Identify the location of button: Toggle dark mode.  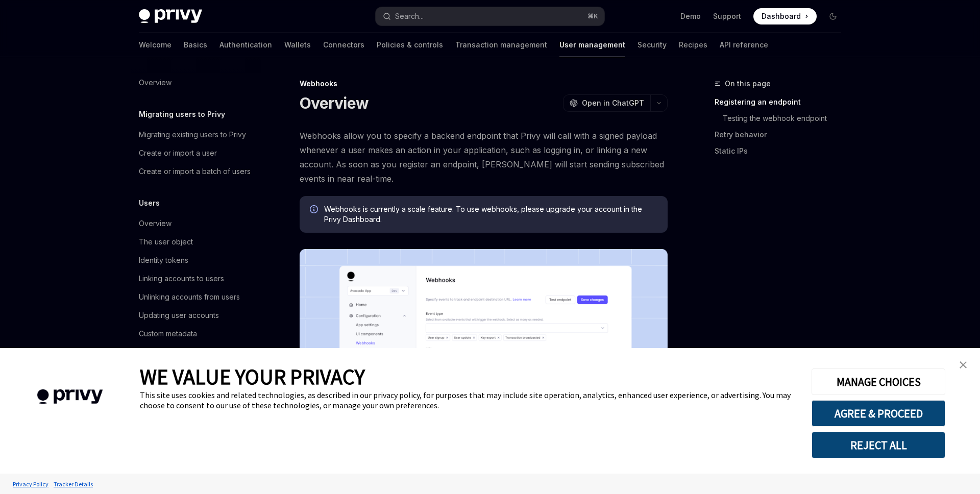
(833, 16).